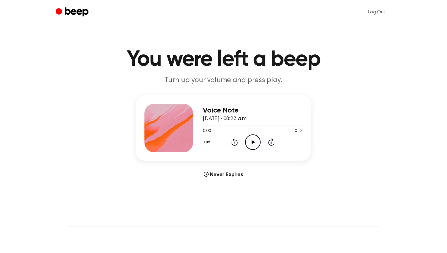 This screenshot has width=447, height=253. What do you see at coordinates (299, 131) in the screenshot?
I see `span: 0:13` at bounding box center [299, 131].